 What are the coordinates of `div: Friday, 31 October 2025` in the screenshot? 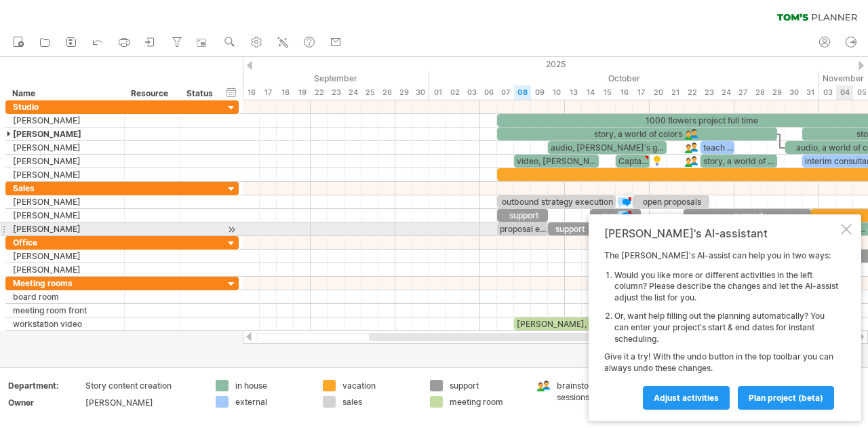 It's located at (811, 92).